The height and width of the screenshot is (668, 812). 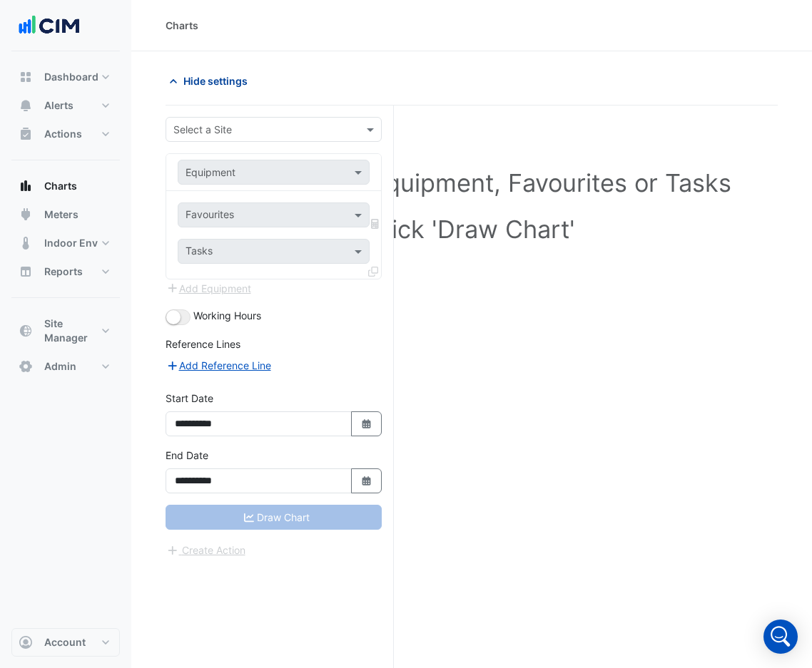 I want to click on span: Meters, so click(x=61, y=214).